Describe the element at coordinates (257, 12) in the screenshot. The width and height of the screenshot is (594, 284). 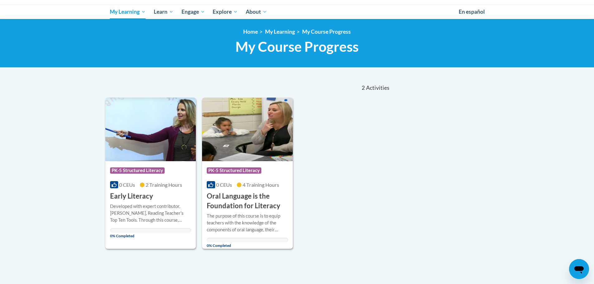
I see `span: About` at that location.